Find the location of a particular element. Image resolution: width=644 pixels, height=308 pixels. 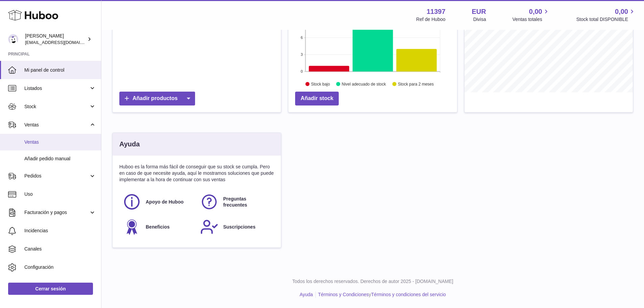

h3: Ayuda is located at coordinates (130, 144).